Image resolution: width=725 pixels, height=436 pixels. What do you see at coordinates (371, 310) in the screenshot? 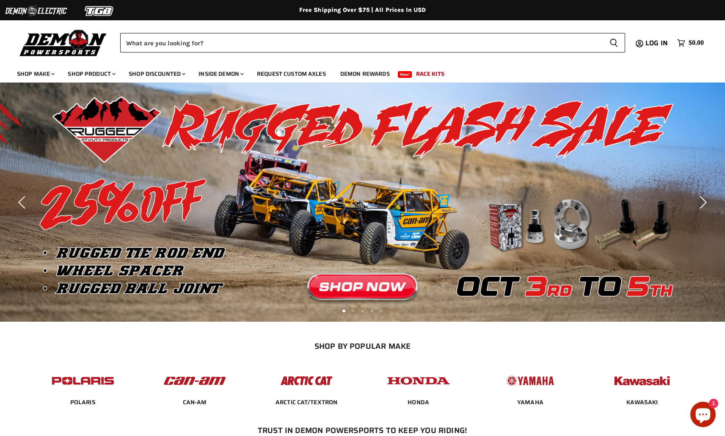
I see `li: Page dot 4` at bounding box center [371, 310].